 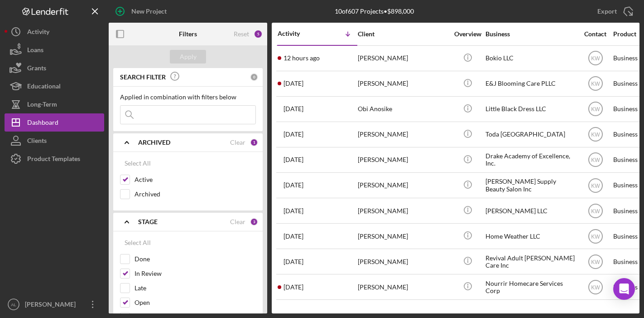 I want to click on time: 2025-07-15 20:08, so click(x=293, y=211).